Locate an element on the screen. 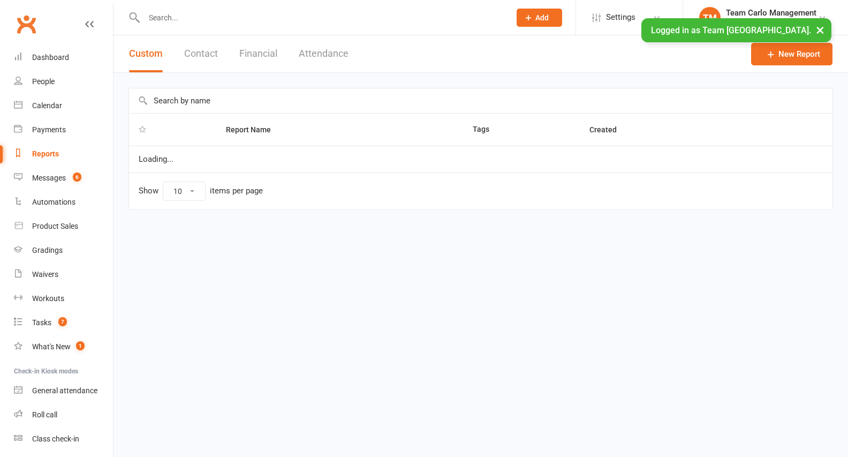  a: Payments is located at coordinates (63, 130).